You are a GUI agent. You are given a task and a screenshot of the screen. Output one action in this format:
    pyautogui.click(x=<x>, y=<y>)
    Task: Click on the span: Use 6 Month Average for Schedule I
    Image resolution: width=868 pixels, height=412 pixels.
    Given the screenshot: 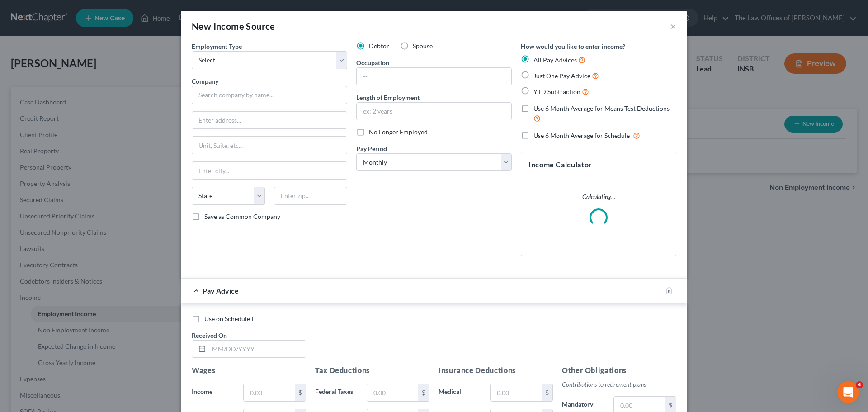 What is the action you would take?
    pyautogui.click(x=583, y=135)
    